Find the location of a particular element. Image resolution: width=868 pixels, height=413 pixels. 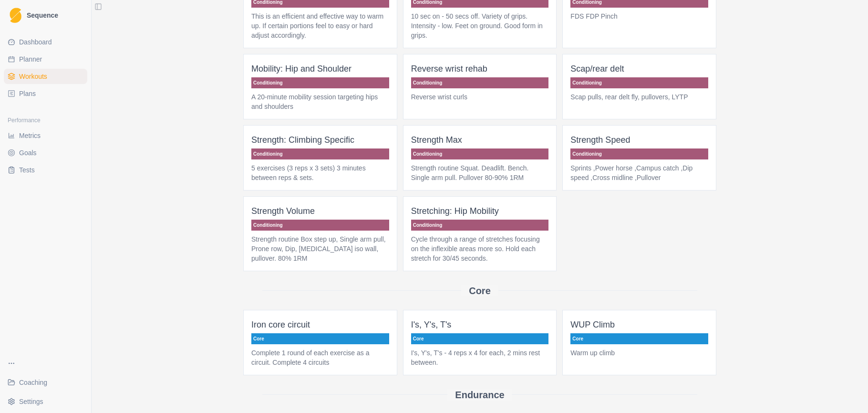

p: Stretching: Hip Mobility is located at coordinates (480, 211).